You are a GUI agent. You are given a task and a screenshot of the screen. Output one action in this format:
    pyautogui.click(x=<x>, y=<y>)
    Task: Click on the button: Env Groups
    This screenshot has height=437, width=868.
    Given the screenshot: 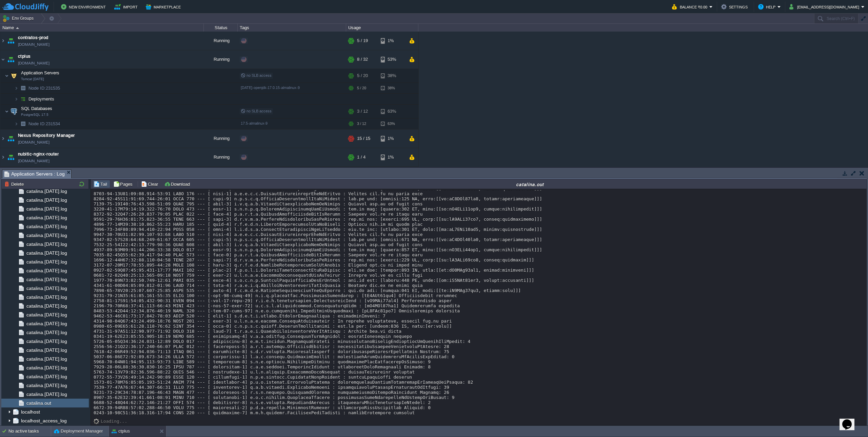 What is the action you would take?
    pyautogui.click(x=19, y=18)
    